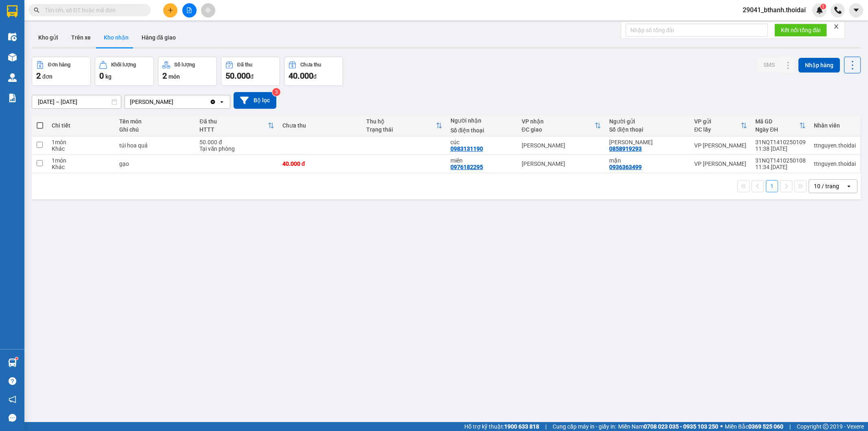  Describe the element at coordinates (255, 100) in the screenshot. I see `button: Bộ lọc` at that location.